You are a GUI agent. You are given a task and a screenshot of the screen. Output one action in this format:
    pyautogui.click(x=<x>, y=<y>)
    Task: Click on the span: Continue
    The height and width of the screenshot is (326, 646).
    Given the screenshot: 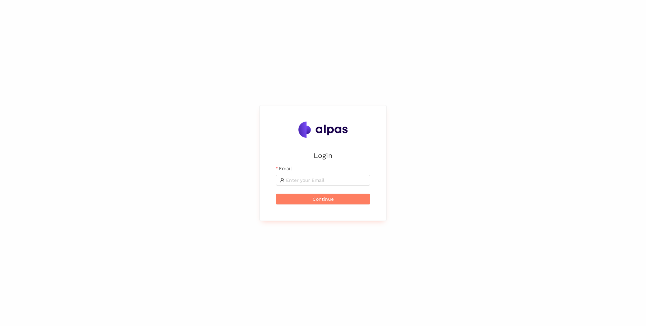 What is the action you would take?
    pyautogui.click(x=323, y=199)
    